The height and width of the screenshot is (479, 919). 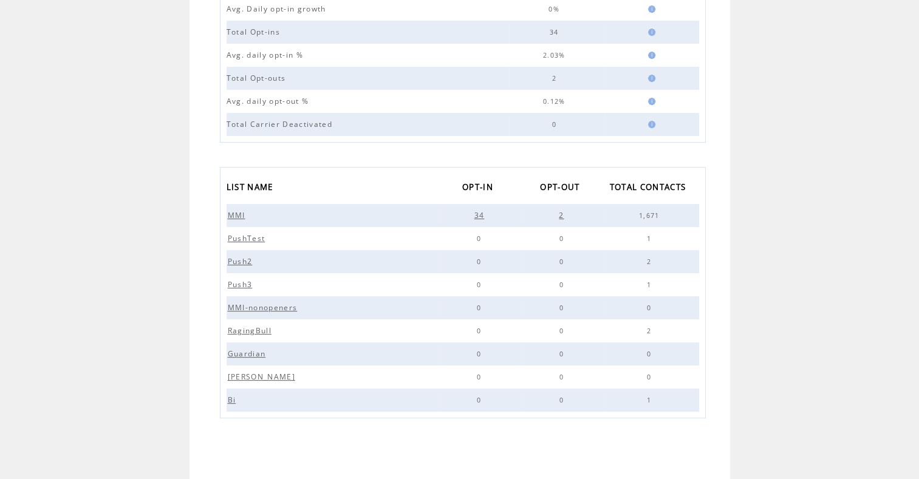 What do you see at coordinates (269, 101) in the screenshot?
I see `span: Avg. daily opt-out %` at bounding box center [269, 101].